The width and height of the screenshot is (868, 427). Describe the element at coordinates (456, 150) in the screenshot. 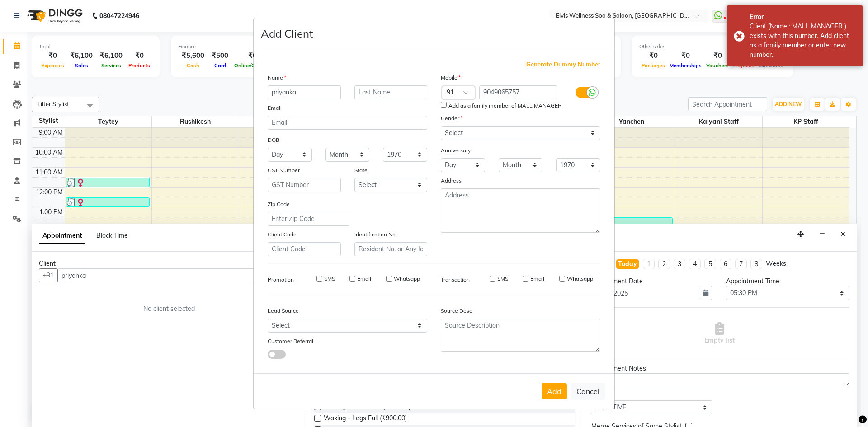

I see `label: Anniversary` at that location.